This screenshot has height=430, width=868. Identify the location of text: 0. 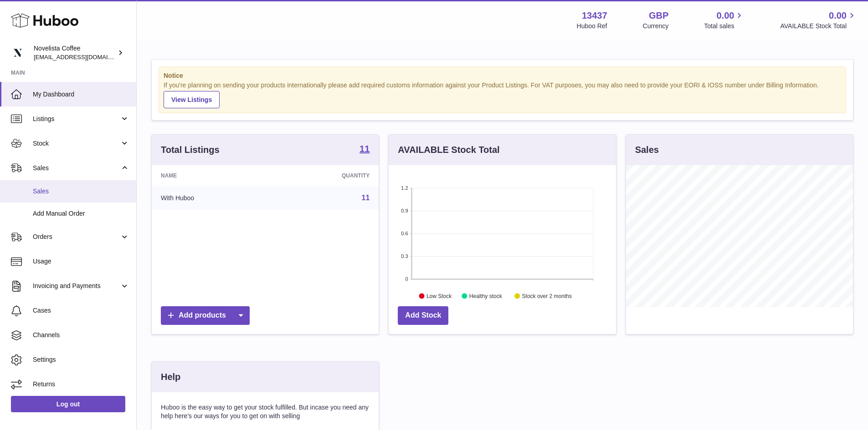
(407, 279).